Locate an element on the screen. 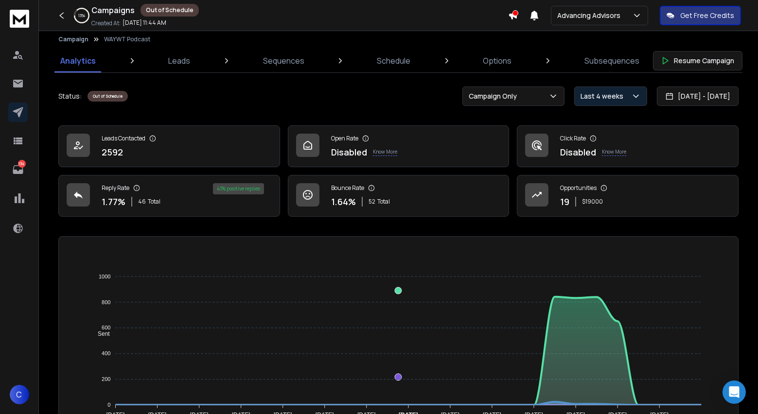 The height and width of the screenshot is (414, 758). a: Analytics is located at coordinates (78, 61).